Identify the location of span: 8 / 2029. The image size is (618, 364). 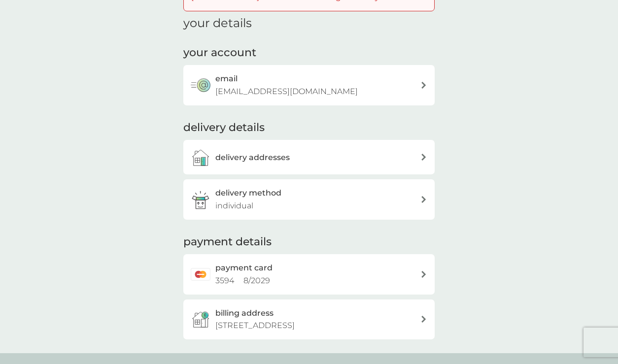
(257, 280).